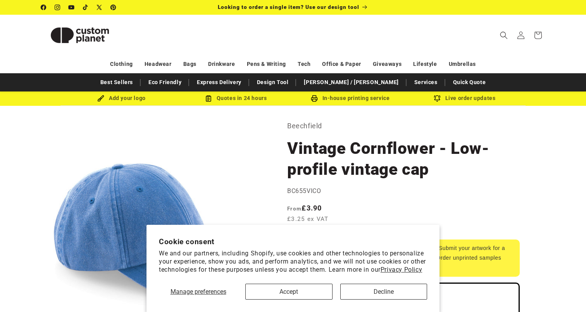  Describe the element at coordinates (308, 219) in the screenshot. I see `span: £3.25 ex VAT` at that location.